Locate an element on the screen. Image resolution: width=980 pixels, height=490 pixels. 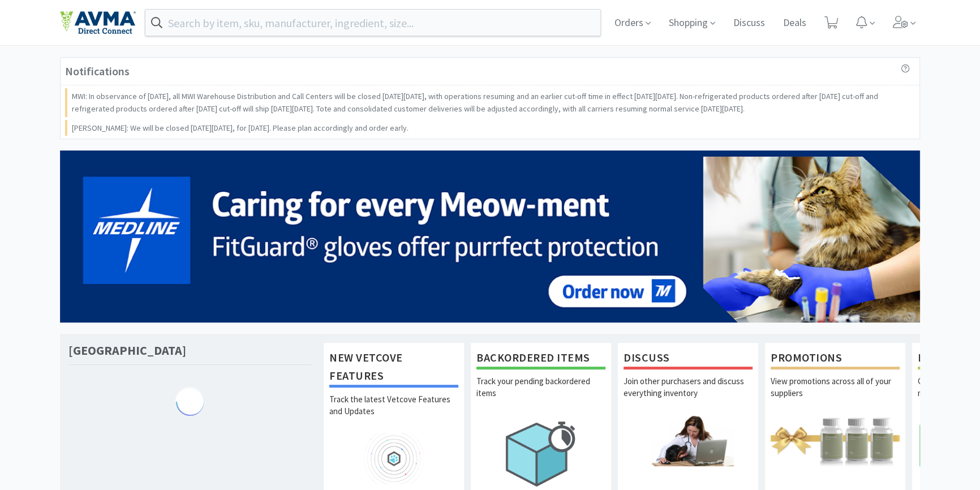
p: Track your pending backordered items is located at coordinates (541, 395).